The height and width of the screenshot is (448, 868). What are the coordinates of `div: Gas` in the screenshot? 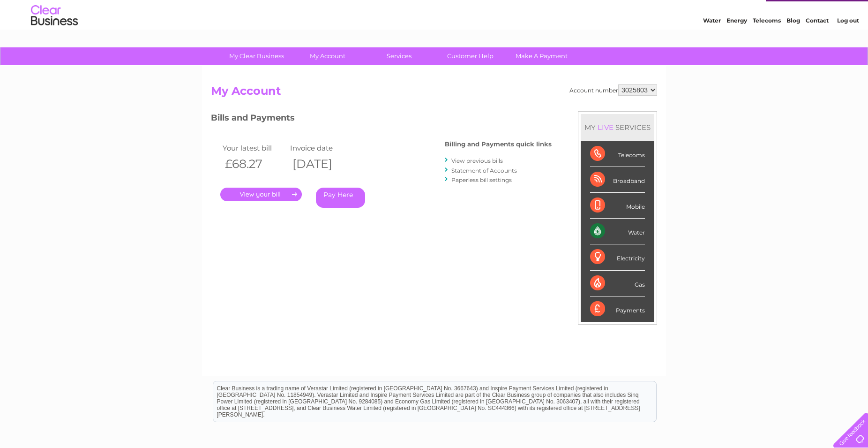 It's located at (617, 283).